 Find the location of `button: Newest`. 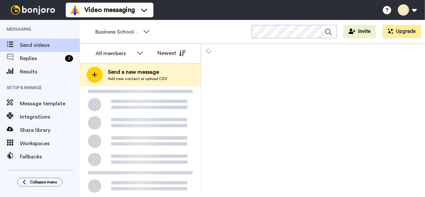

button: Newest is located at coordinates (171, 53).